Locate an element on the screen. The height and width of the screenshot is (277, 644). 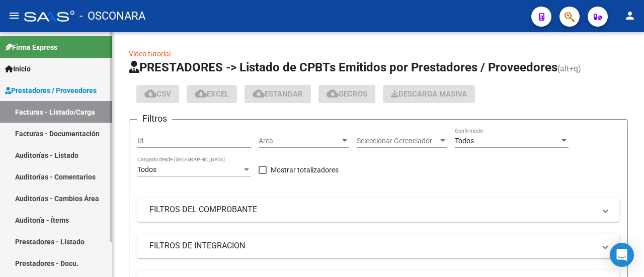
mat-icon: person is located at coordinates (630, 16).